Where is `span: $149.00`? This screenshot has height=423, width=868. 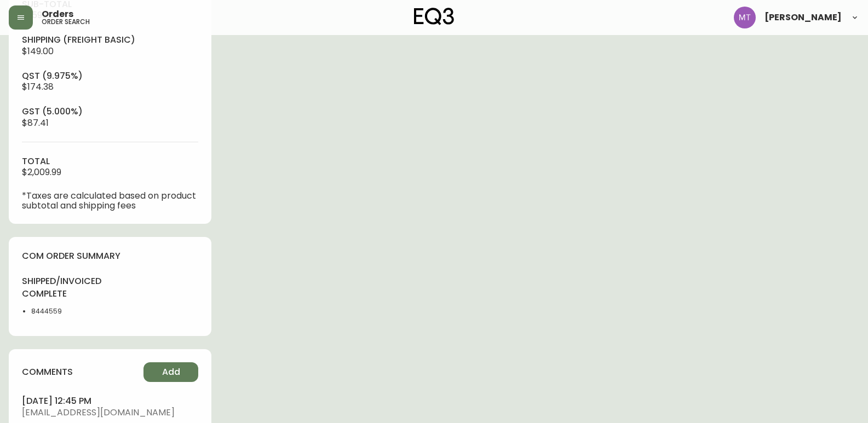
span: $149.00 is located at coordinates (38, 51).